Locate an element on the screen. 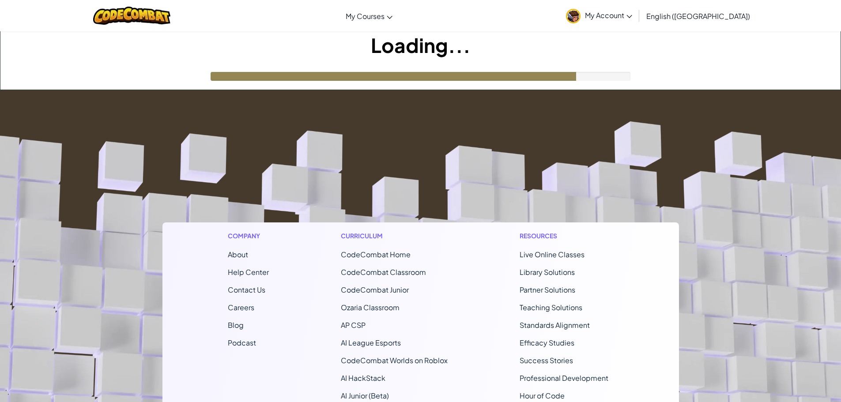  img: CodeCombat logo is located at coordinates (132, 15).